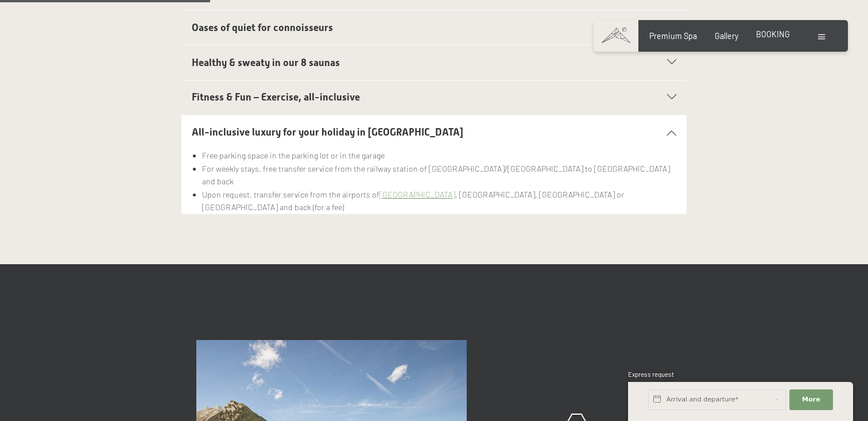  What do you see at coordinates (262, 27) in the screenshot?
I see `span: Oases of quiet for connoisseurs` at bounding box center [262, 27].